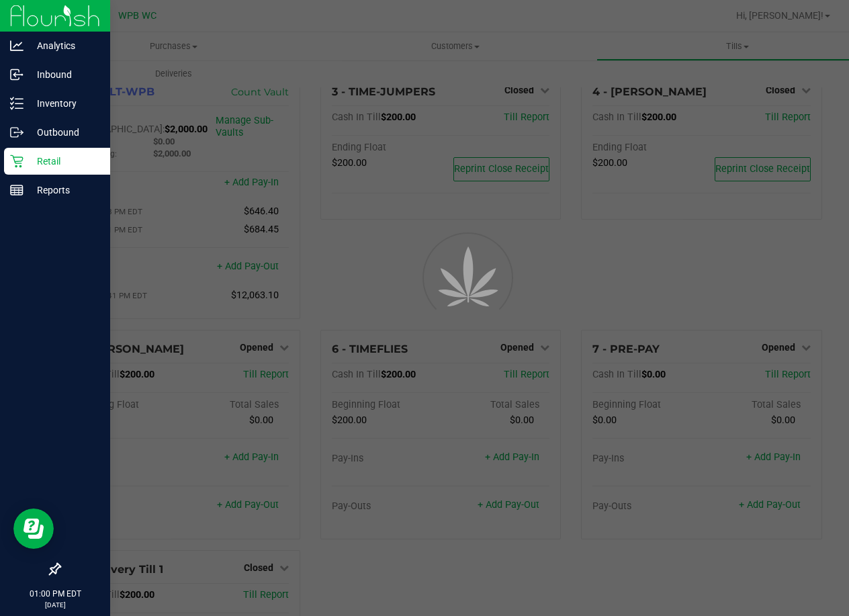  I want to click on p: 01:00 PM EDT, so click(55, 593).